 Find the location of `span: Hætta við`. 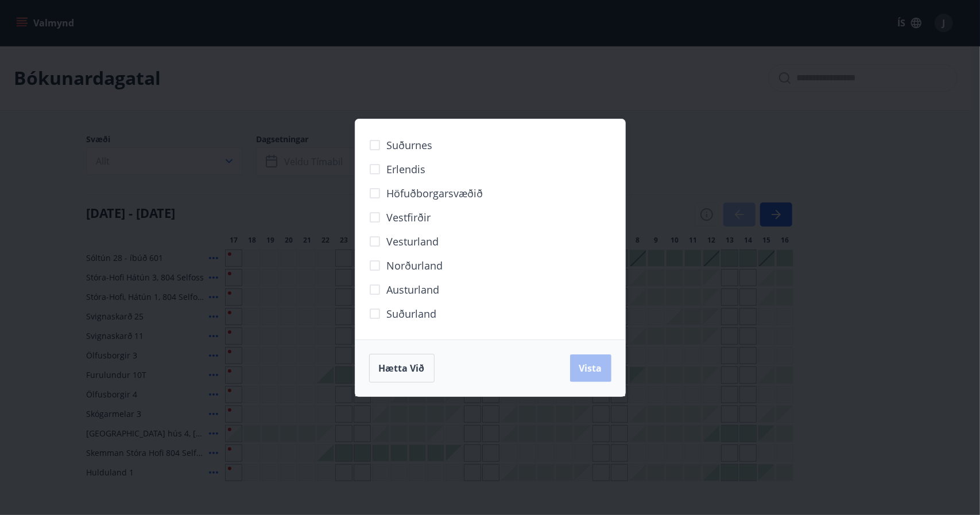

span: Hætta við is located at coordinates (402, 368).